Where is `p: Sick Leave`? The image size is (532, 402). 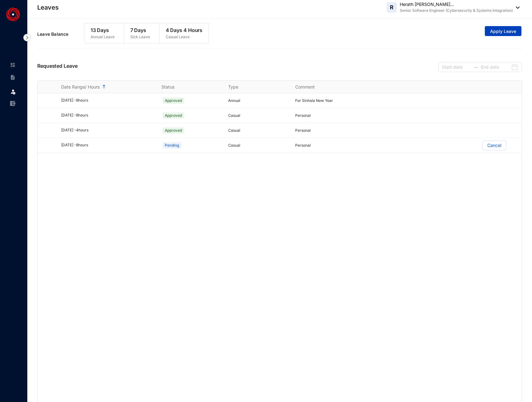 p: Sick Leave is located at coordinates (140, 37).